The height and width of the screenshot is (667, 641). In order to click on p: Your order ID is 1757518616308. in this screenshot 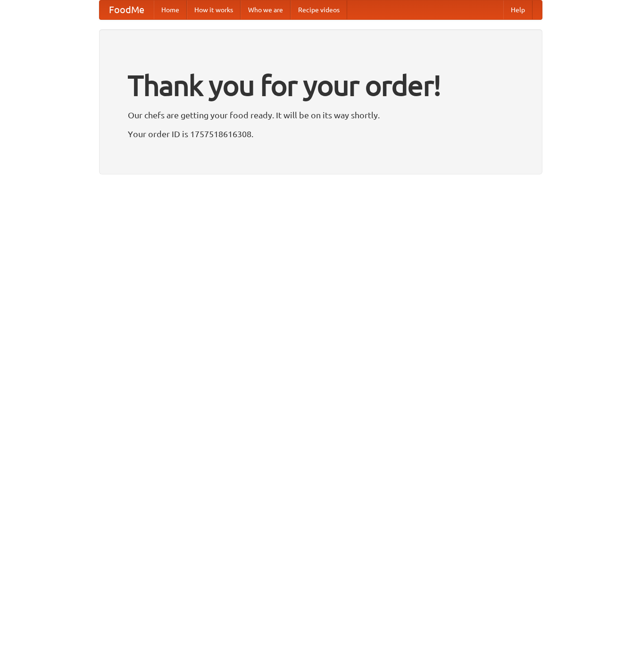, I will do `click(321, 134)`.